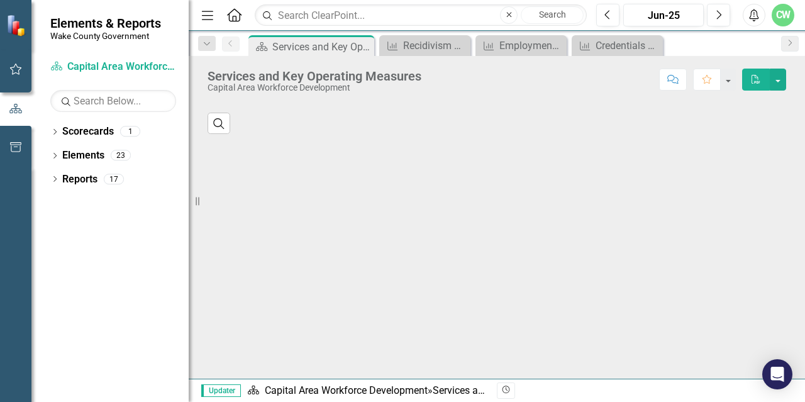  Describe the element at coordinates (314, 87) in the screenshot. I see `div: Capital Area Workforce Development` at that location.